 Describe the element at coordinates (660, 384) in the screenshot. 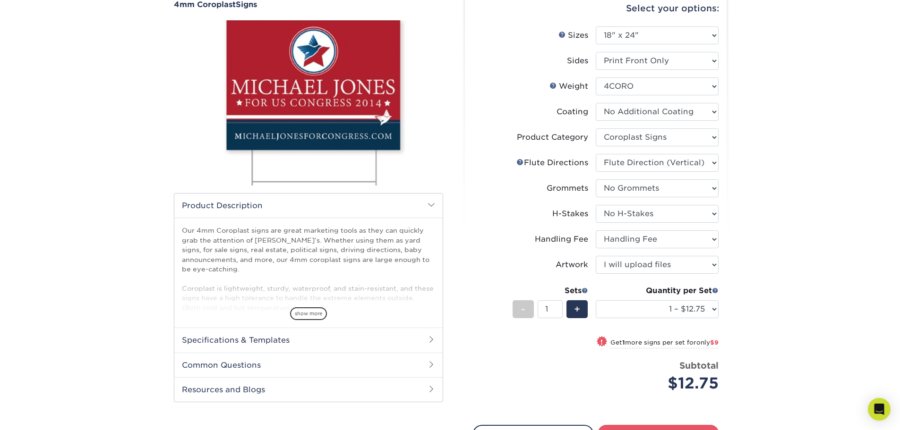

I see `div: $12.75` at that location.